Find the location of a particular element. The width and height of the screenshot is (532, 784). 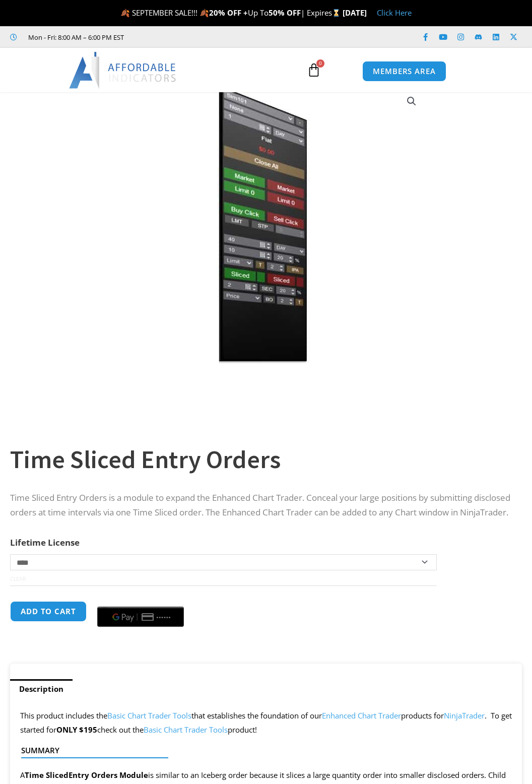

a: MEMBERS AREA is located at coordinates (404, 72).